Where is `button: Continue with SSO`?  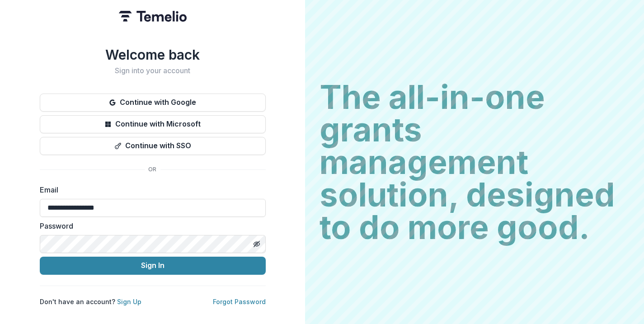
button: Continue with SSO is located at coordinates (153, 146).